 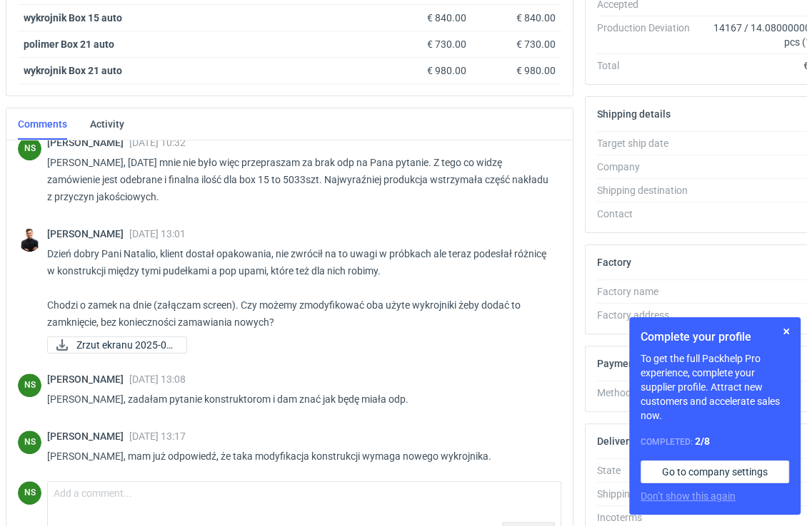 I want to click on div: State, so click(x=647, y=471).